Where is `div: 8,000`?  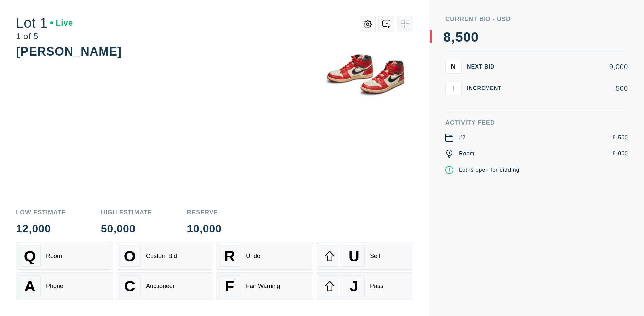
div: 8,000 is located at coordinates (621, 154).